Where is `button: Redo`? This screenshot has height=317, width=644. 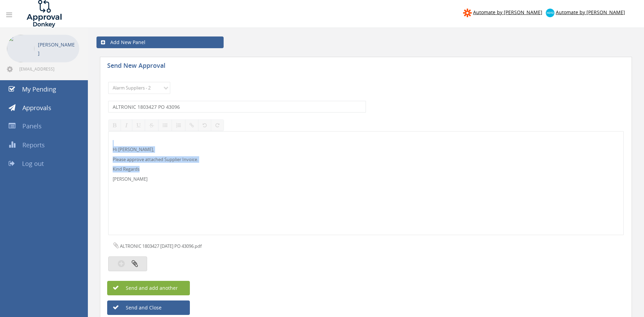
button: Redo is located at coordinates (218, 125).